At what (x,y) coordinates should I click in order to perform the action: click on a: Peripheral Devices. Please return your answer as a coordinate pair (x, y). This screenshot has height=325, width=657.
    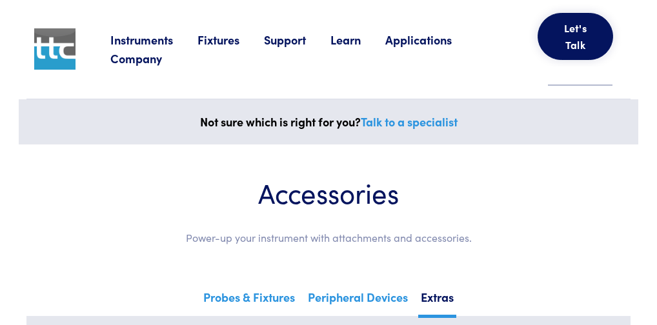
    Looking at the image, I should click on (358, 301).